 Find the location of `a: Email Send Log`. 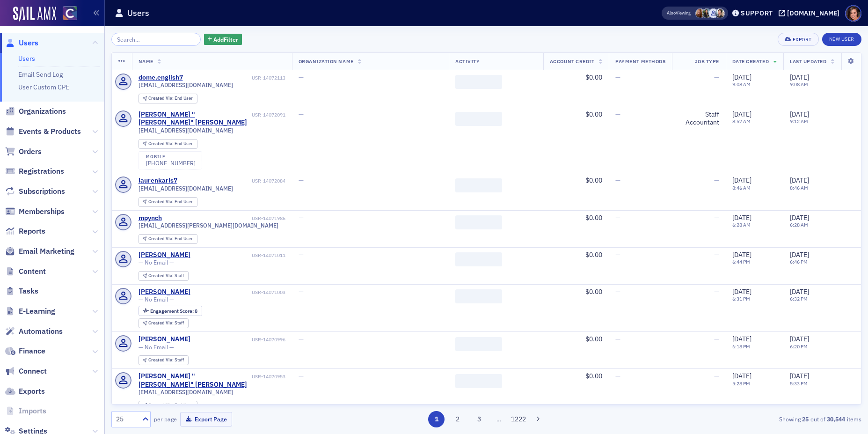

a: Email Send Log is located at coordinates (40, 74).